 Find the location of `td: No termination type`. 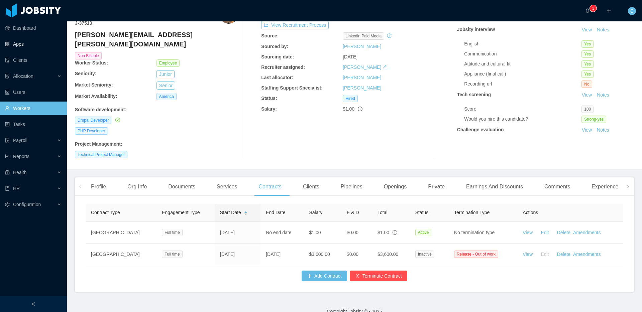

td: No termination type is located at coordinates (483, 233).